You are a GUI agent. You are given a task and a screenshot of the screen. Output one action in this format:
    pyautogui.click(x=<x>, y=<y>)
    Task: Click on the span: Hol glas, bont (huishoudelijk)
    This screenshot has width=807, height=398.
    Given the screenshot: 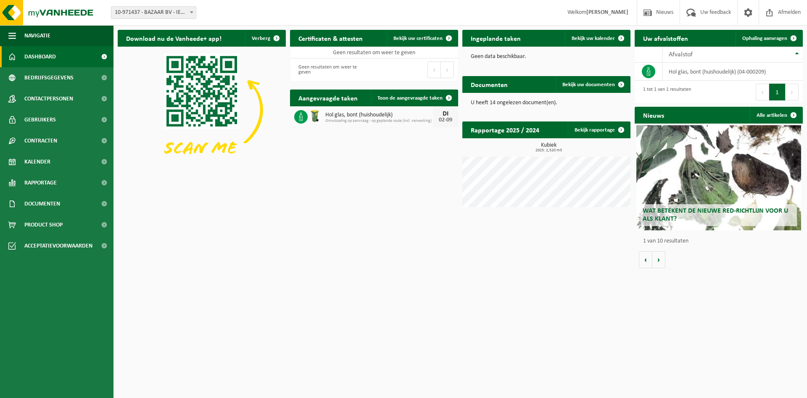 What is the action you would take?
    pyautogui.click(x=379, y=115)
    